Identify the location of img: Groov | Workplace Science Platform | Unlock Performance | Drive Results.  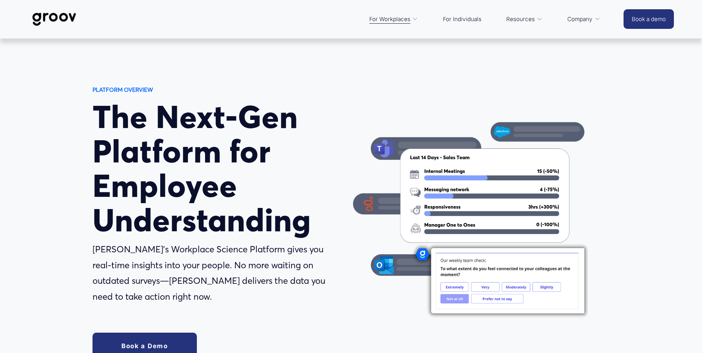
(54, 19).